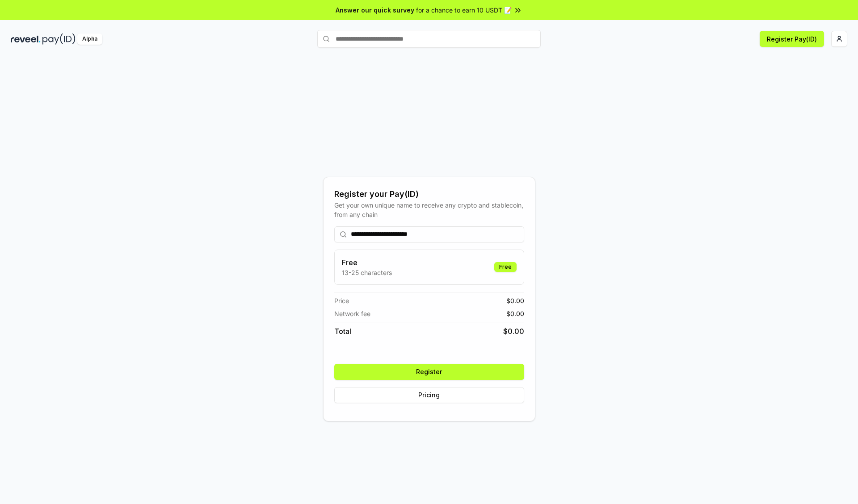  What do you see at coordinates (341, 300) in the screenshot?
I see `span: Price` at bounding box center [341, 300].